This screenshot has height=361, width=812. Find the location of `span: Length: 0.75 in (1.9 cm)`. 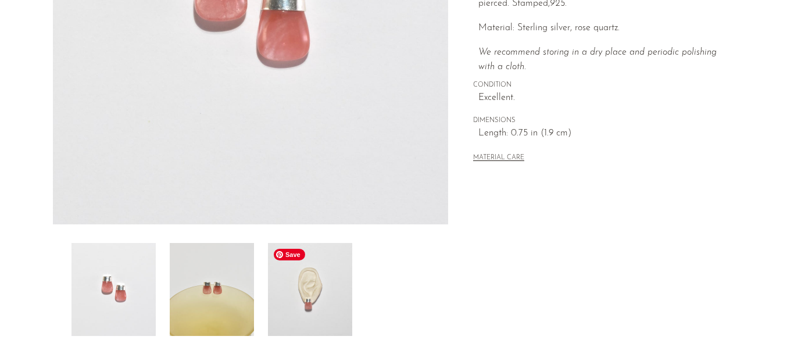

span: Length: 0.75 in (1.9 cm) is located at coordinates (606, 134).